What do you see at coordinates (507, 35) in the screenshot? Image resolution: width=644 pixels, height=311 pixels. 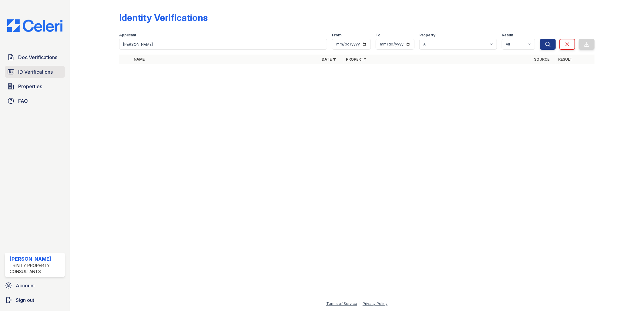 I see `label: Result` at bounding box center [507, 35].